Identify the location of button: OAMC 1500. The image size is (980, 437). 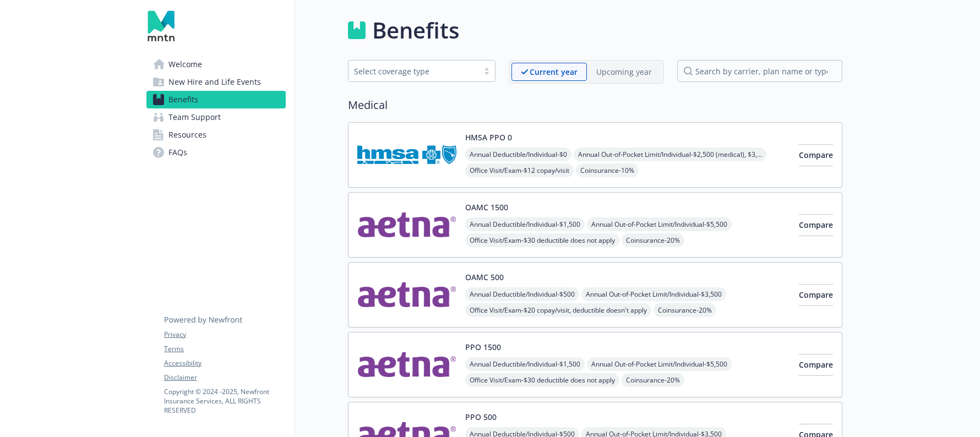
(487, 207).